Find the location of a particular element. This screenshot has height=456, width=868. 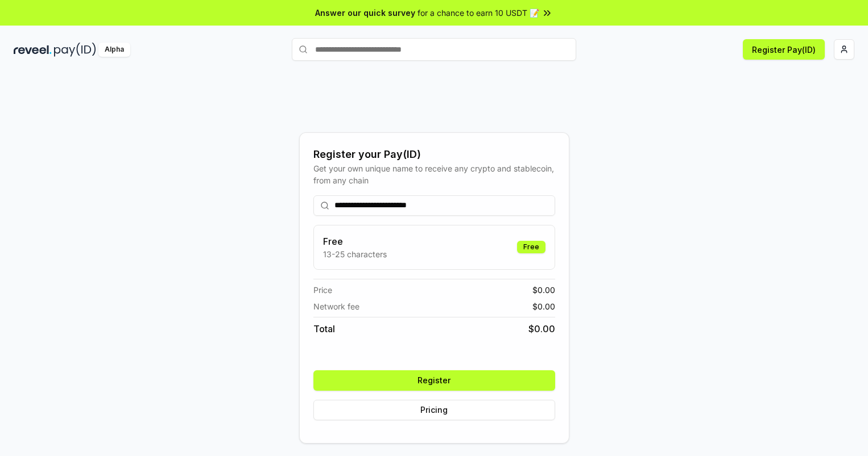

span: Total is located at coordinates (324, 329).